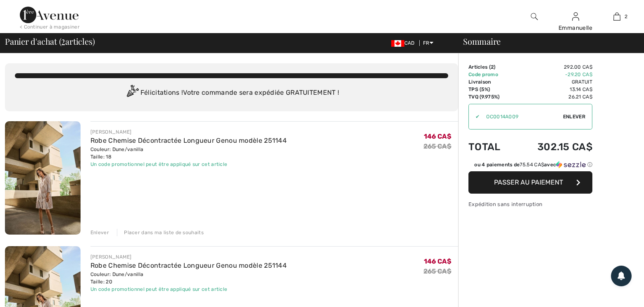 This screenshot has height=307, width=644. I want to click on span: 75.54 CA$, so click(532, 165).